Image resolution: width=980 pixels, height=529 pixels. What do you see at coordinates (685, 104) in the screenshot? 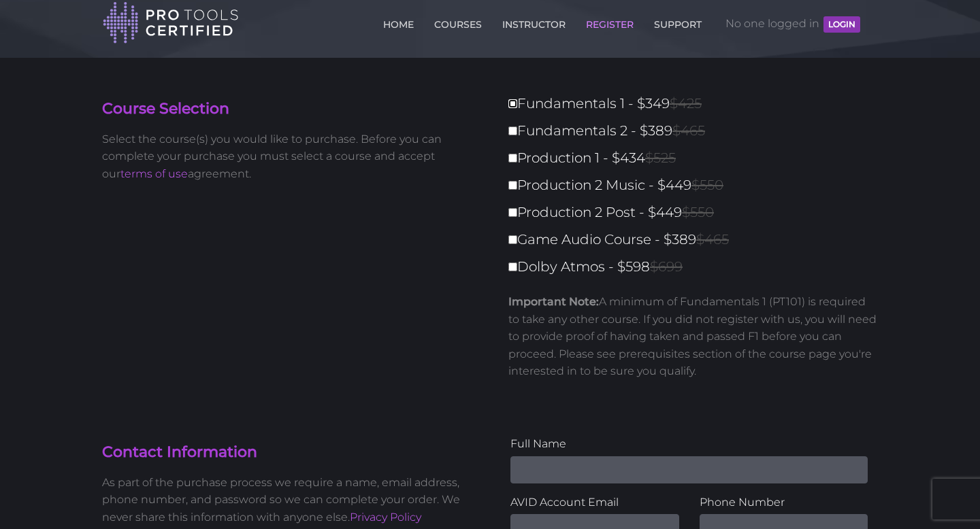
I see `span: $425` at bounding box center [685, 104].